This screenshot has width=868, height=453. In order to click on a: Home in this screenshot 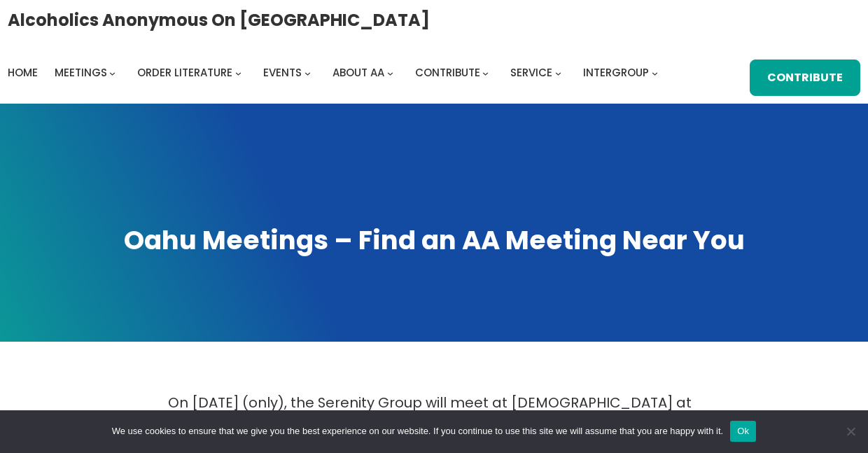, I will do `click(22, 73)`.